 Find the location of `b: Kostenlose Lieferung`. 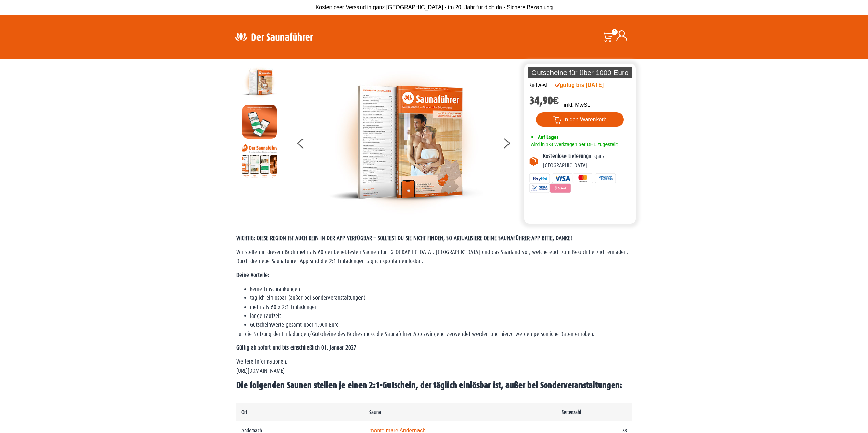

b: Kostenlose Lieferung is located at coordinates (566, 156).